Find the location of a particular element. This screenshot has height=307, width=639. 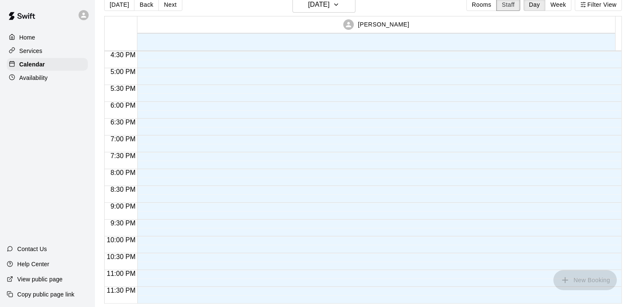

p: Copy public page link is located at coordinates (46, 294).